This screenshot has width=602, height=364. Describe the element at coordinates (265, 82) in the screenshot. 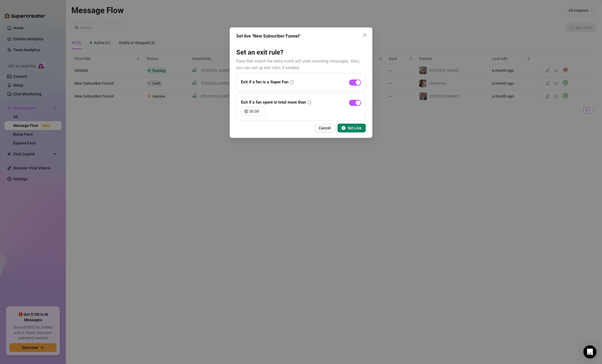

I see `strong: Exit if a fan is a Super Fan` at that location.